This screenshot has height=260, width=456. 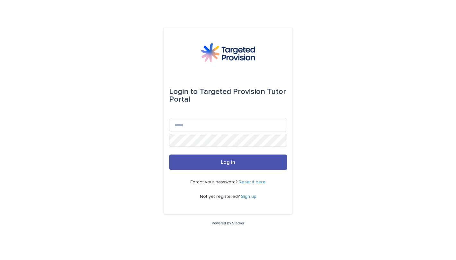 I want to click on img: M5nRWzHhSzIhMunXDL62, so click(x=228, y=53).